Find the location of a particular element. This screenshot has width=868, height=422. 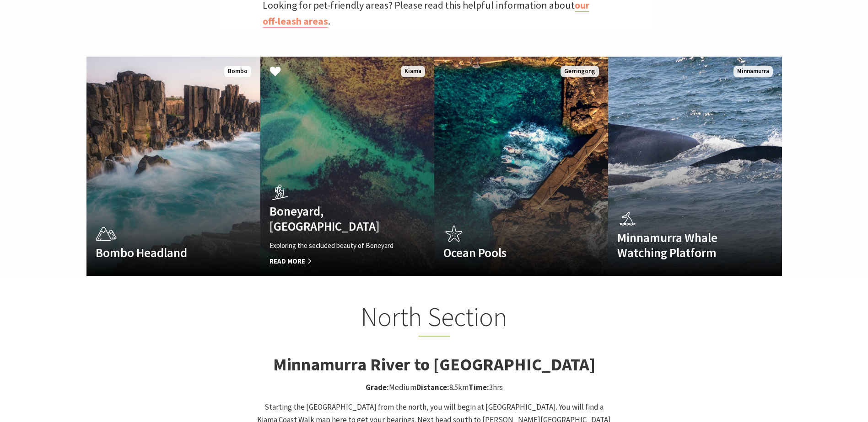

button: Click to Favourite Boneyard, Kiama is located at coordinates (275, 72).